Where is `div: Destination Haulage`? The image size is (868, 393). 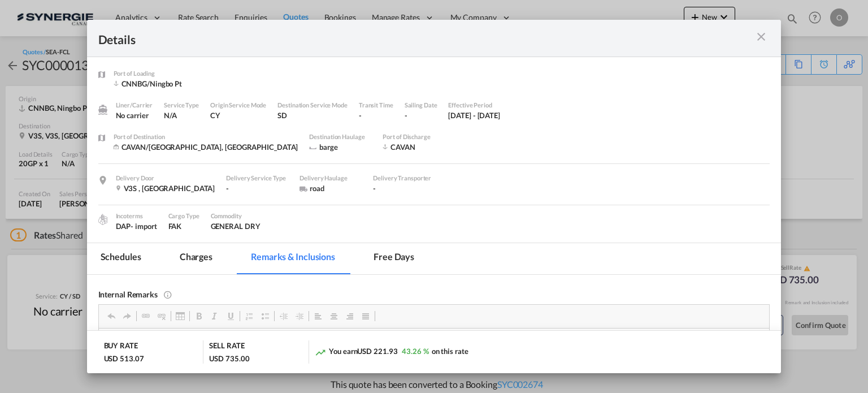
div: Destination Haulage is located at coordinates (340, 137).